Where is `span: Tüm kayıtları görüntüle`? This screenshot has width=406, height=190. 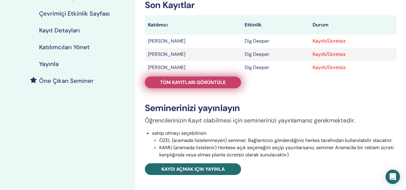 span: Tüm kayıtları görüntüle is located at coordinates (193, 82).